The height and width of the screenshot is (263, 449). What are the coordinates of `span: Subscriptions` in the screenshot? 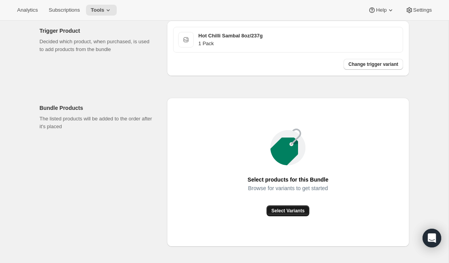 It's located at (64, 10).